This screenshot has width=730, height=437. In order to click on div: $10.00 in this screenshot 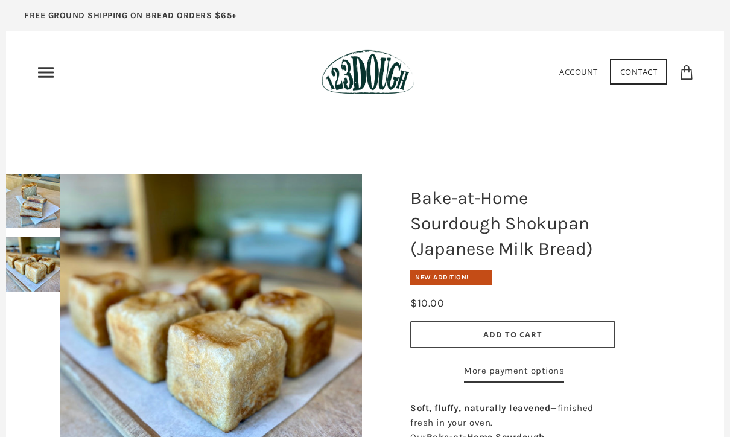, I will do `click(427, 303)`.